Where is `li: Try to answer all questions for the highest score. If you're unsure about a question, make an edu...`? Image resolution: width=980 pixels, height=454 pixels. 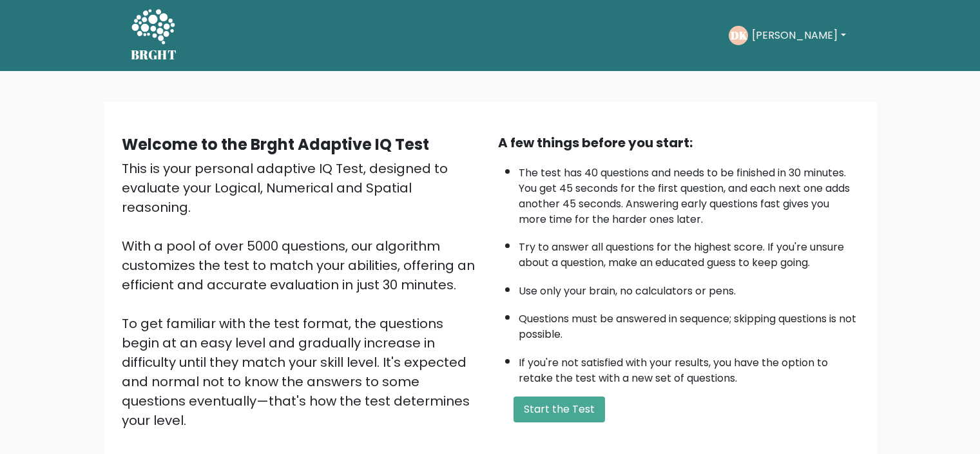
li: Try to answer all questions for the highest score. If you're unsure about a question, make an edu... is located at coordinates (689, 252).